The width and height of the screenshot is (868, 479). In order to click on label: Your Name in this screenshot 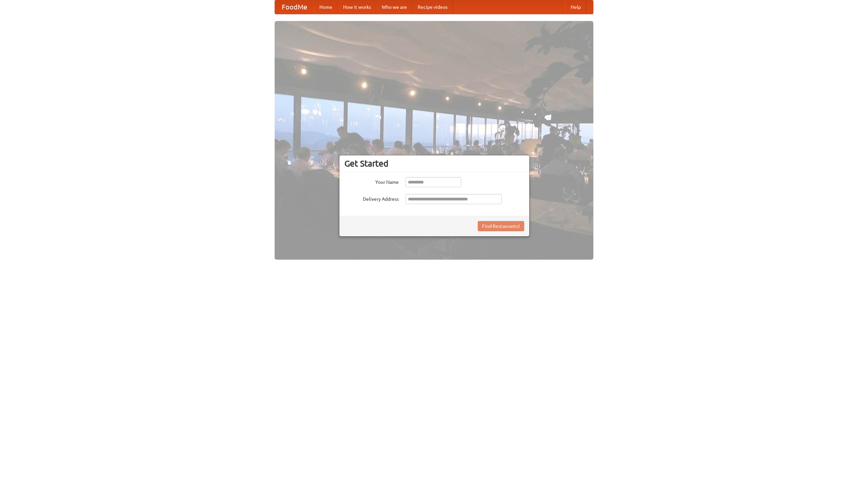, I will do `click(372, 181)`.